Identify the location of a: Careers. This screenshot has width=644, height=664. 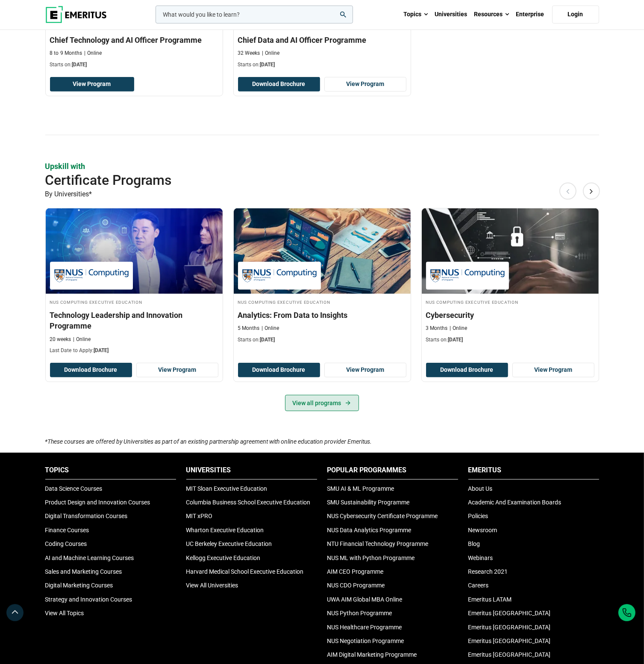
(479, 585).